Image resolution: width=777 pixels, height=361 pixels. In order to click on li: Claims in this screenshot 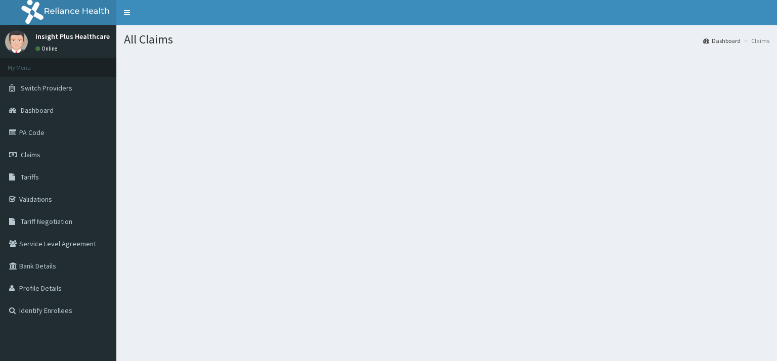, I will do `click(755, 40)`.